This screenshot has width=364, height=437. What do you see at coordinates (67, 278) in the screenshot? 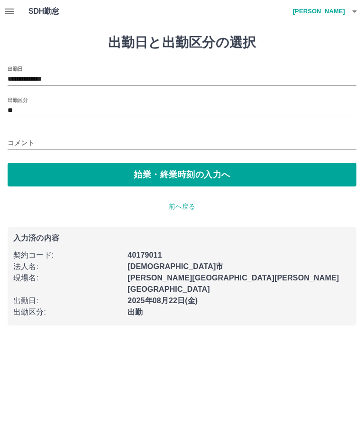
I see `p: 現場名 :` at bounding box center [67, 278].